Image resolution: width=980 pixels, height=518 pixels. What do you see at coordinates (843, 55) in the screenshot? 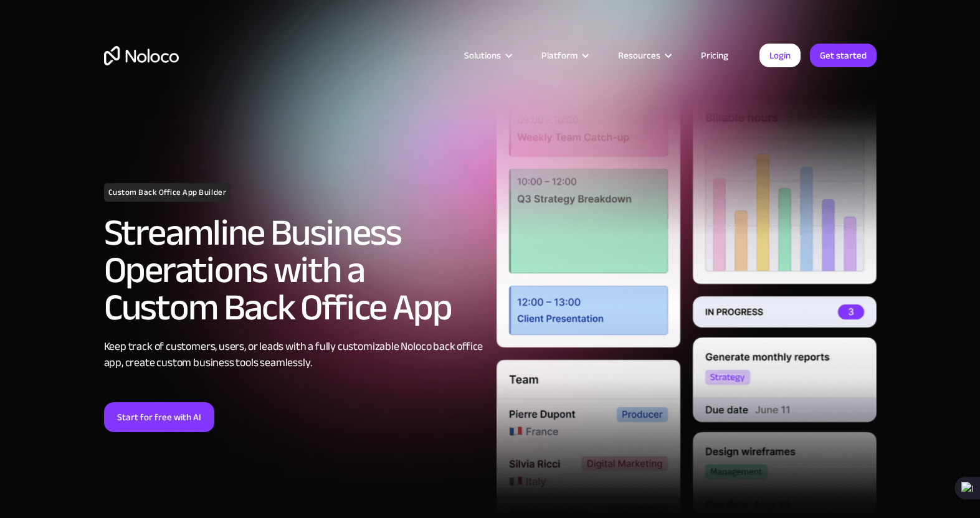
I see `a: Get started` at bounding box center [843, 55].